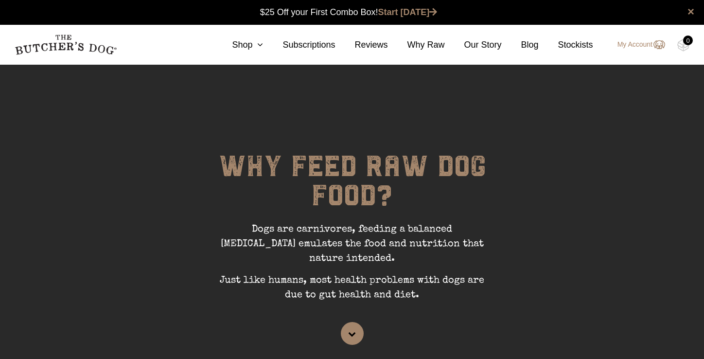  Describe the element at coordinates (416, 45) in the screenshot. I see `a: Why Raw` at that location.